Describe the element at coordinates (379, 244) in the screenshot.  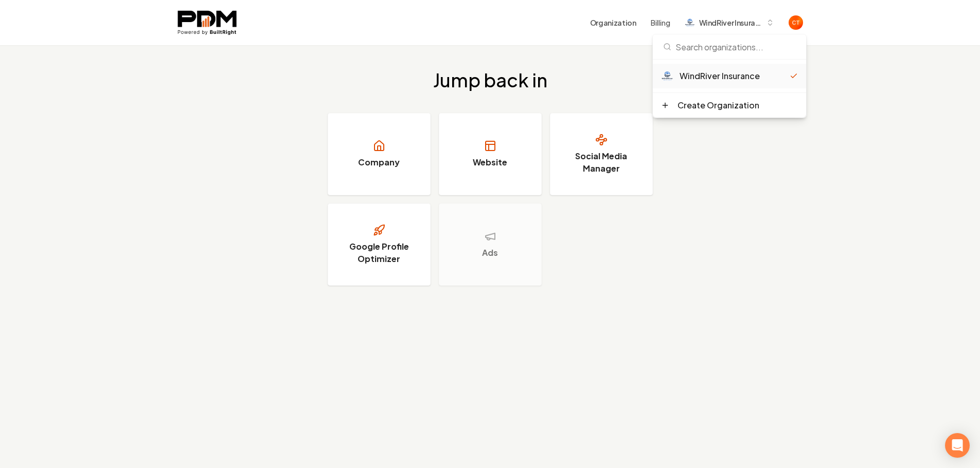
I see `a: Google Profile Optimizer` at that location.